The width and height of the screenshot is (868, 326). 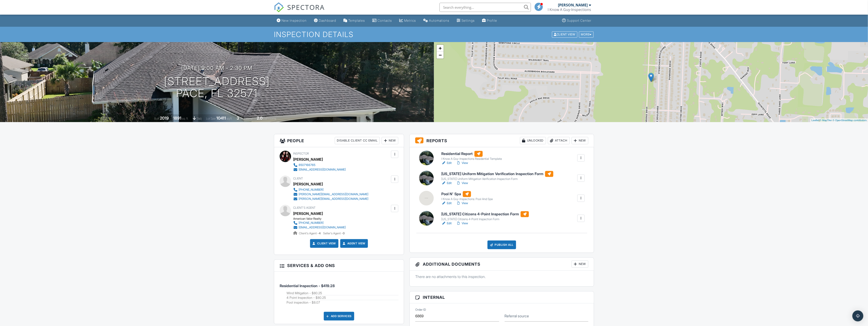 I want to click on a: Client View, so click(x=565, y=34).